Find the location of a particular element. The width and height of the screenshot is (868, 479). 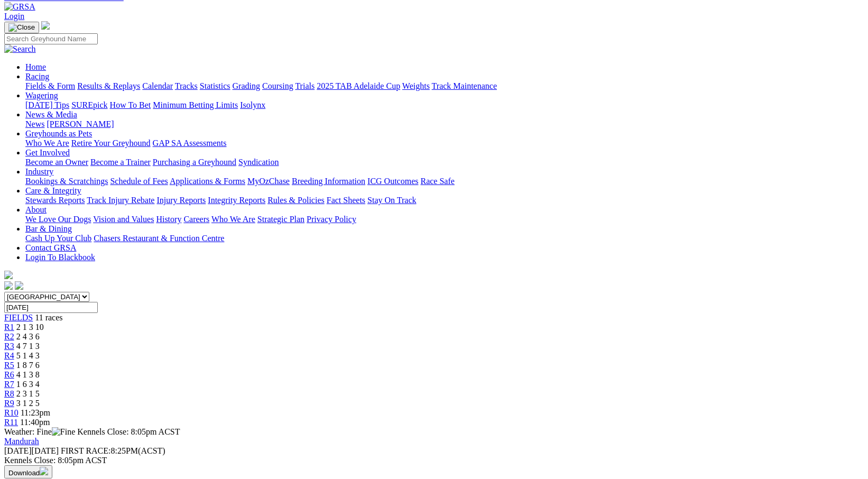

span: 2 1 3 10 is located at coordinates (30, 327).